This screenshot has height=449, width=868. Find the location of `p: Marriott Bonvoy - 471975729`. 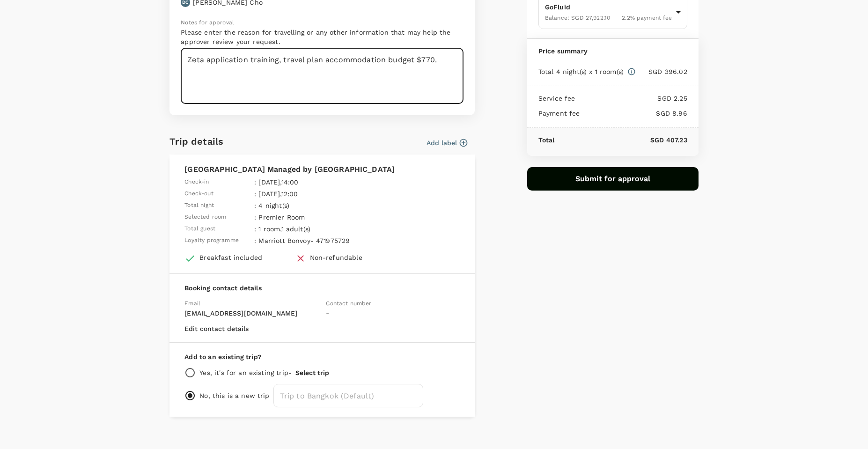

p: Marriott Bonvoy - 471975729 is located at coordinates (316, 241).